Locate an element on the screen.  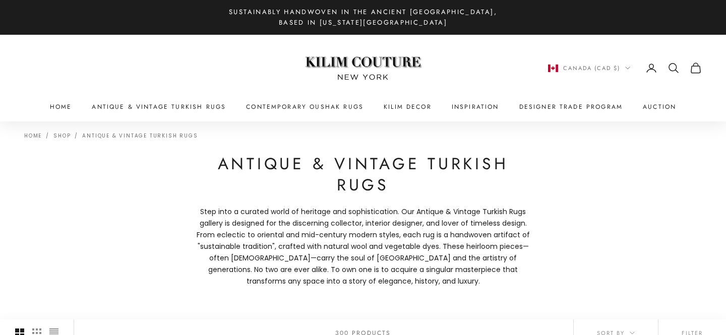
a: Shop is located at coordinates (62, 136).